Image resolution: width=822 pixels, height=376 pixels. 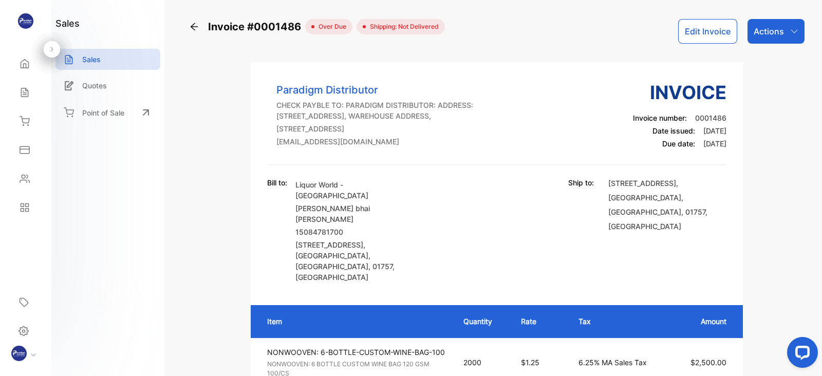 What do you see at coordinates (679, 143) in the screenshot?
I see `span: Due date:` at bounding box center [679, 143].